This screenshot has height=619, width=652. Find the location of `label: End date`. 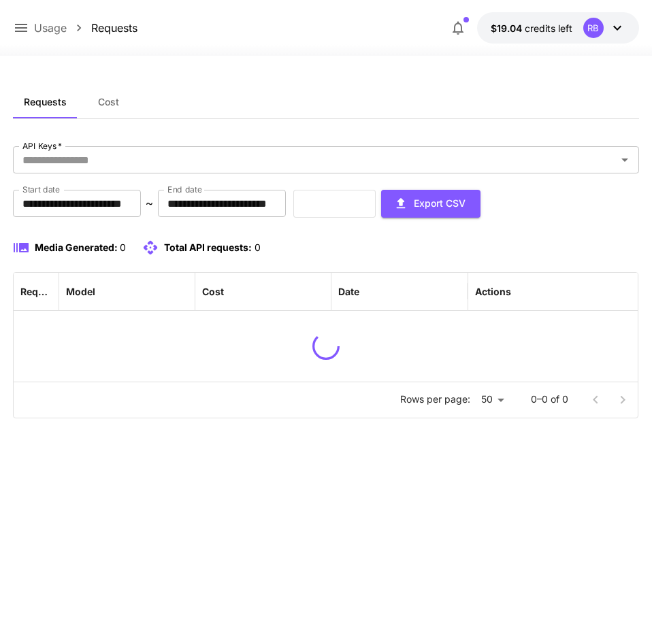

label: End date is located at coordinates (184, 189).